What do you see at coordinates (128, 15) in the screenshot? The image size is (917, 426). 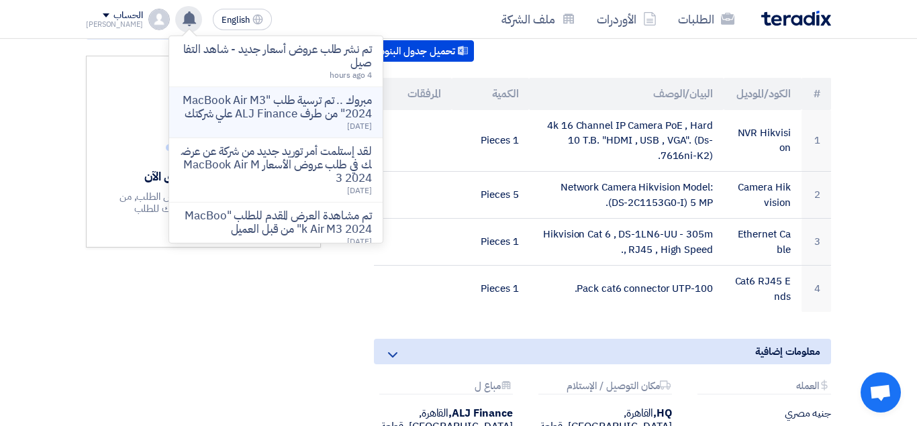 I see `div: الحساب` at bounding box center [128, 15].